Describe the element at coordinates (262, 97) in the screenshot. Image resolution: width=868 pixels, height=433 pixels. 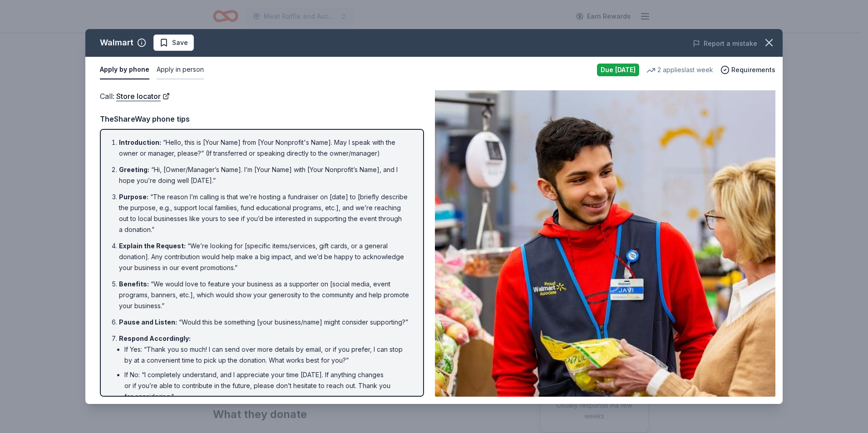
I see `div: Call :` at that location.